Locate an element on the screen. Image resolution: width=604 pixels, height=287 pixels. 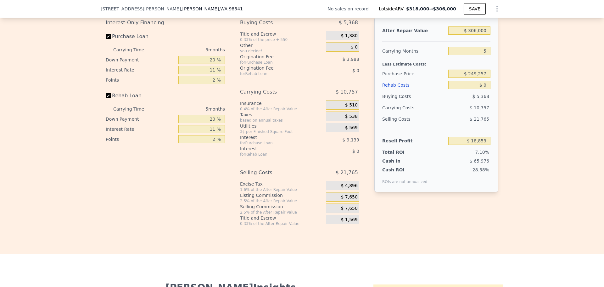
div: Resell Profit is located at coordinates (414, 141).